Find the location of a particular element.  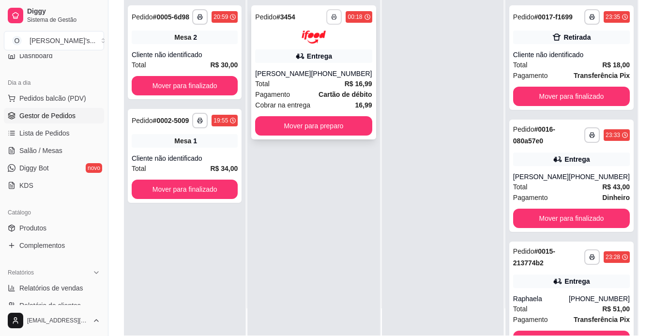

a: Relatórios de vendas is located at coordinates (54, 288).